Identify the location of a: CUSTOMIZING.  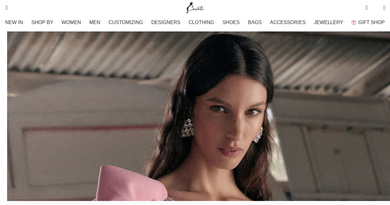
(127, 22).